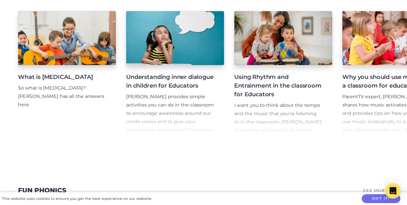 The image size is (407, 205). What do you see at coordinates (392, 191) in the screenshot?
I see `div: Open Intercom Messenger` at bounding box center [392, 191].